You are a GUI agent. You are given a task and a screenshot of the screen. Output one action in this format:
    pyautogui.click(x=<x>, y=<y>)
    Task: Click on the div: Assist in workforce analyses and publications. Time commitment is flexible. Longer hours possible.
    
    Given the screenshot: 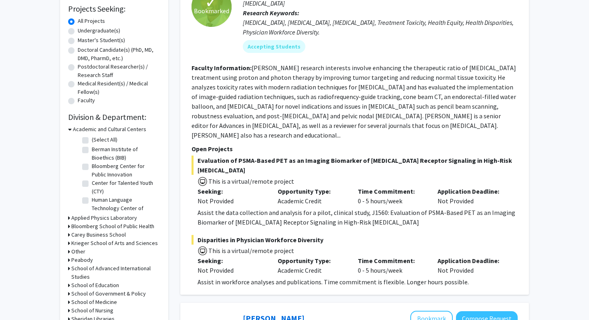 What is the action you would take?
    pyautogui.click(x=357, y=282)
    